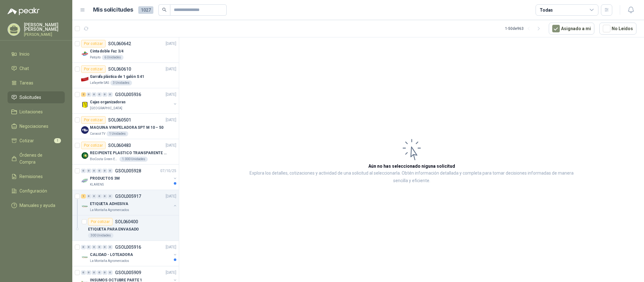 This screenshot has width=644, height=282. Describe the element at coordinates (34, 191) in the screenshot. I see `span: Configuración` at that location.